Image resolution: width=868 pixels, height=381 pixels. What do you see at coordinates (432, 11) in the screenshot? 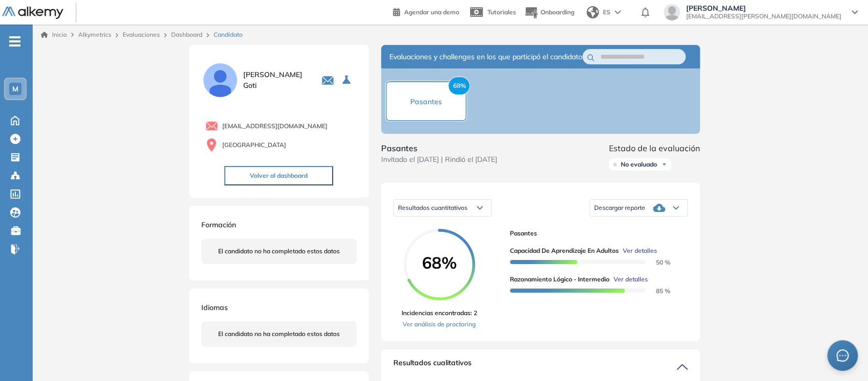
I see `span: Agendar una demo` at bounding box center [432, 11].